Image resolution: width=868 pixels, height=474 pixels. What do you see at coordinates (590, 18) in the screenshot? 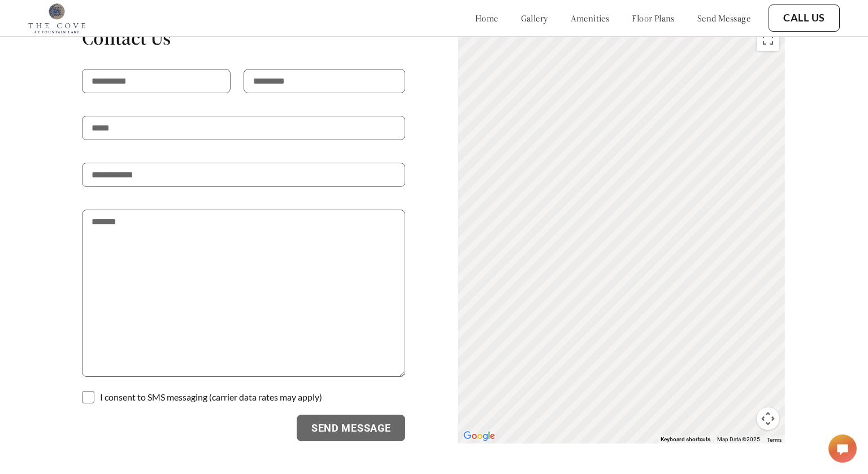
I see `a: amenities` at bounding box center [590, 18].